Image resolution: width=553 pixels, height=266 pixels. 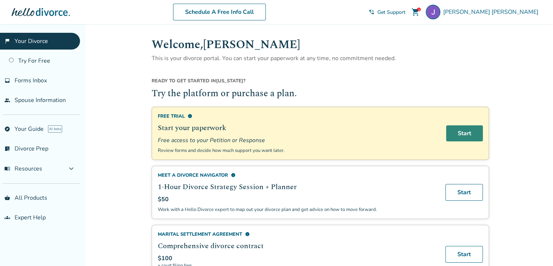 I want to click on div: 1, so click(x=419, y=9).